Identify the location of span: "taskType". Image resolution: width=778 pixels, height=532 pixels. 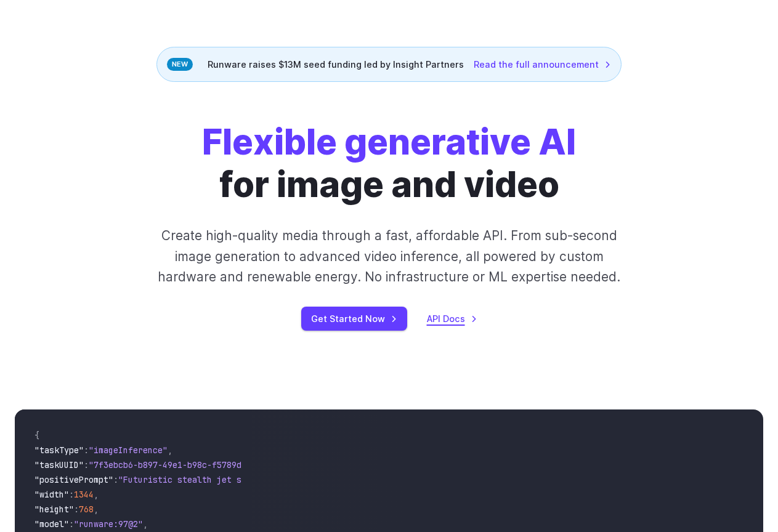
(59, 450).